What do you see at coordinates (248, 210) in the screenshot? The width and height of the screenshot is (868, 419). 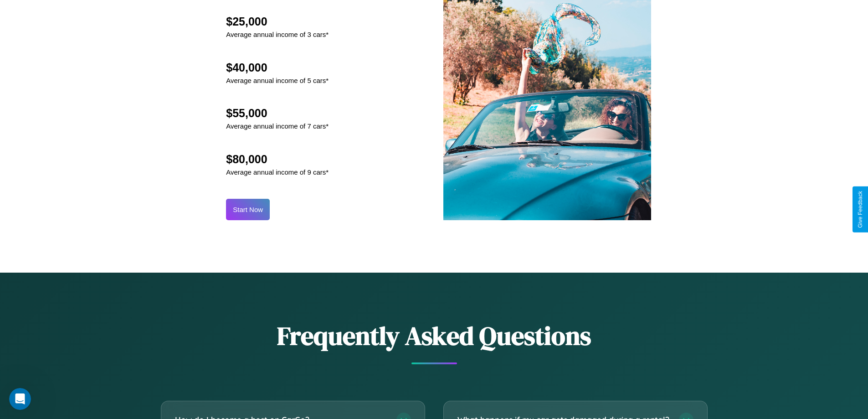 I see `button: Start Now` at bounding box center [248, 210].